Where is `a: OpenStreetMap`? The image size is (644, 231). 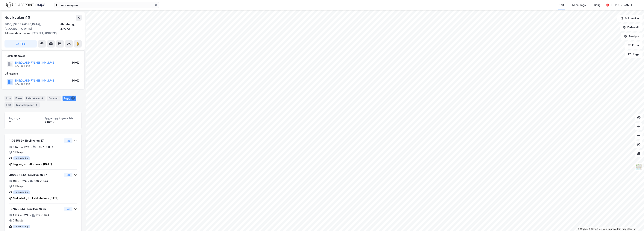 a: OpenStreetMap is located at coordinates (598, 229).